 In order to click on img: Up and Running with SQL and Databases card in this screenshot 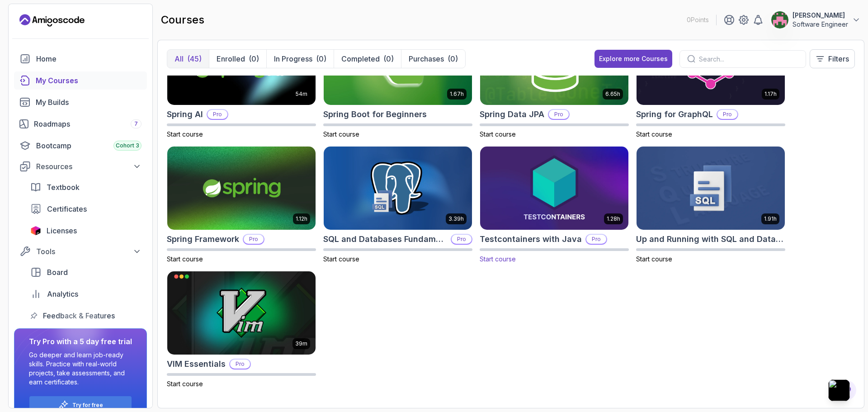, I will do `click(711, 188)`.